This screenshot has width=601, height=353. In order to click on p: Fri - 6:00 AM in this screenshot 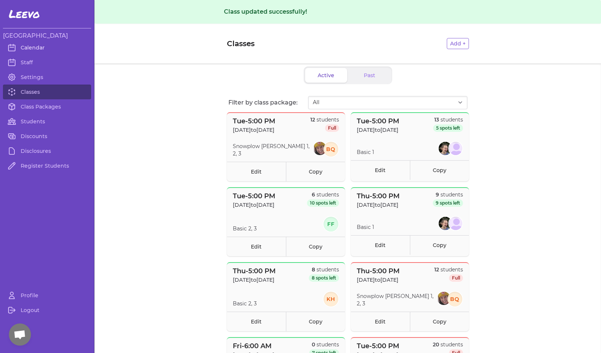, I will do `click(253, 346)`.